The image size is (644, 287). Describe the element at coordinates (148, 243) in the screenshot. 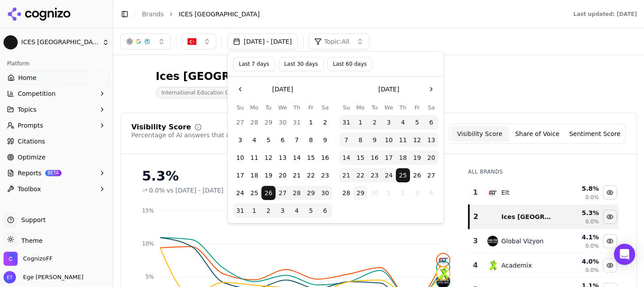

I see `tspan: 10%` at that location.